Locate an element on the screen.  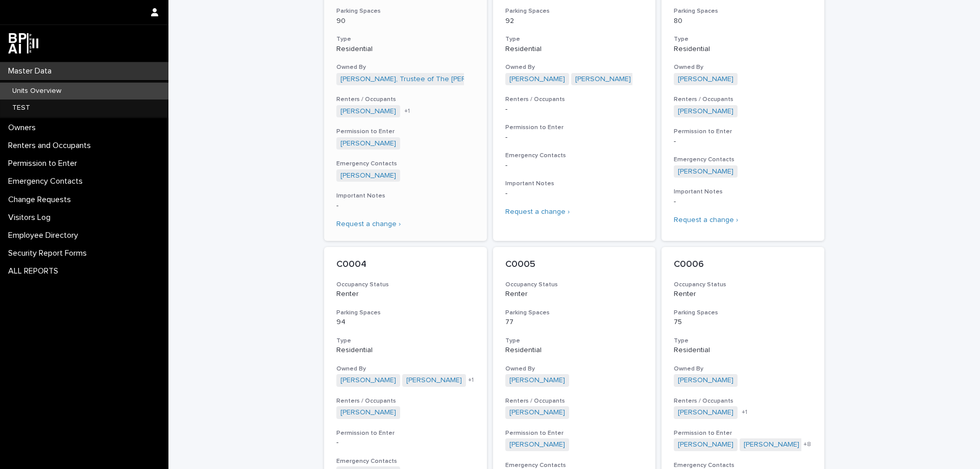
p: 75 is located at coordinates (743, 322).